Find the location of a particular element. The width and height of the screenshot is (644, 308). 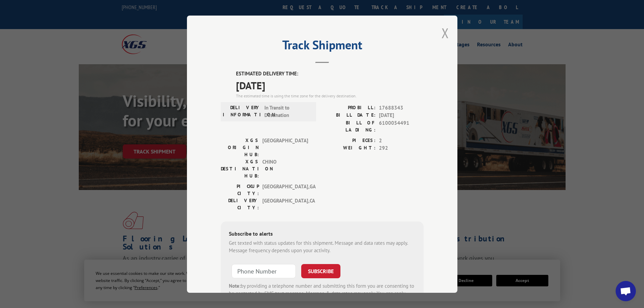

label: XGS ORIGIN HUB: is located at coordinates (240, 147).